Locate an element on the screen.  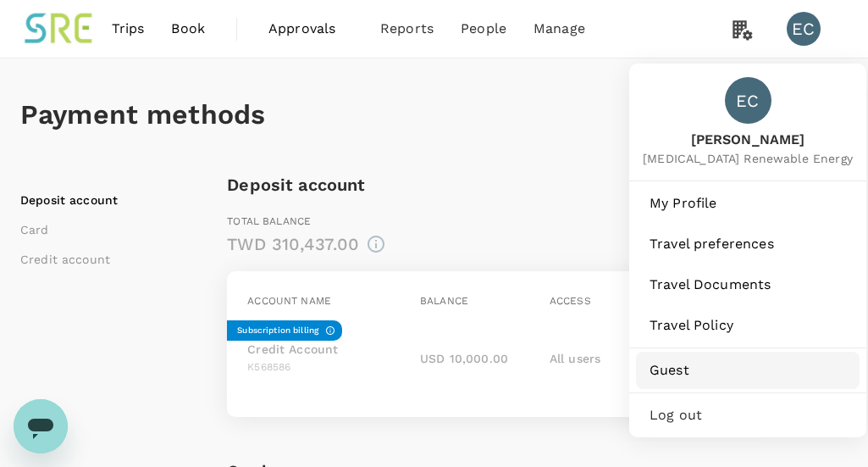
span: Travel Documents is located at coordinates (748, 285).